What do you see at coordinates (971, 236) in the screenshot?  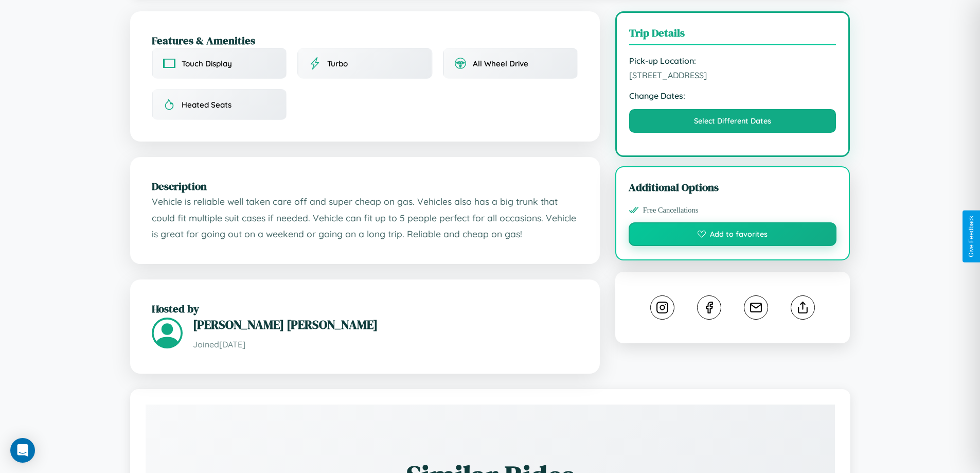 I see `div: Give Feedback` at bounding box center [971, 236].